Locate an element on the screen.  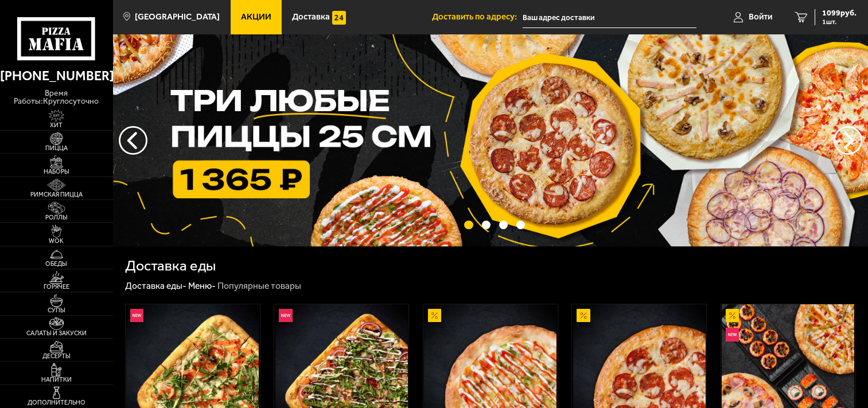
span: 1099 руб. is located at coordinates (839, 13).